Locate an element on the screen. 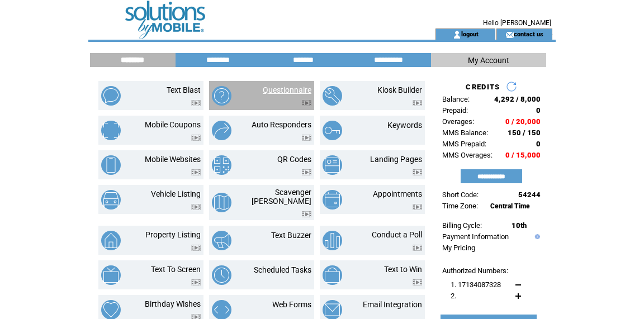  span: Prepaid: is located at coordinates (455, 110).